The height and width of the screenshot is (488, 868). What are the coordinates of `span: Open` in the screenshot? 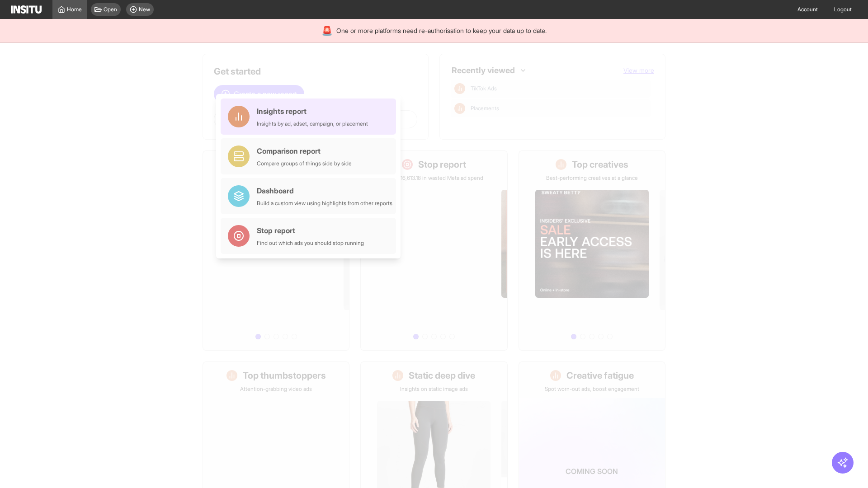 It's located at (110, 9).